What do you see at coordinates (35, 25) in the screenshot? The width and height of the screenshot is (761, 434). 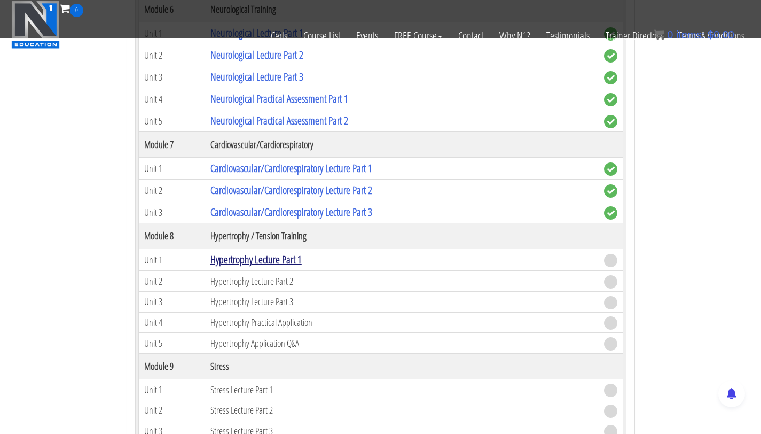 I see `img: n1-education` at bounding box center [35, 25].